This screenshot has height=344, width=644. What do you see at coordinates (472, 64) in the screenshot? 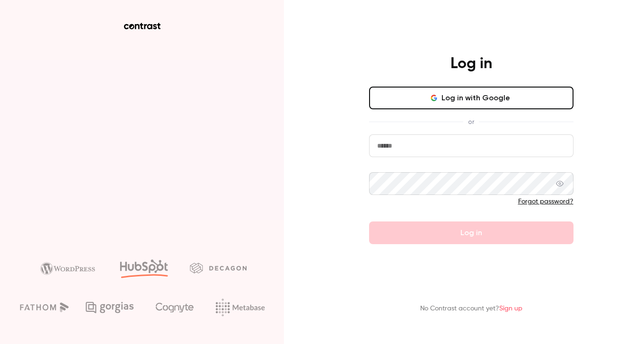
I see `h4: Log in` at bounding box center [472, 64].